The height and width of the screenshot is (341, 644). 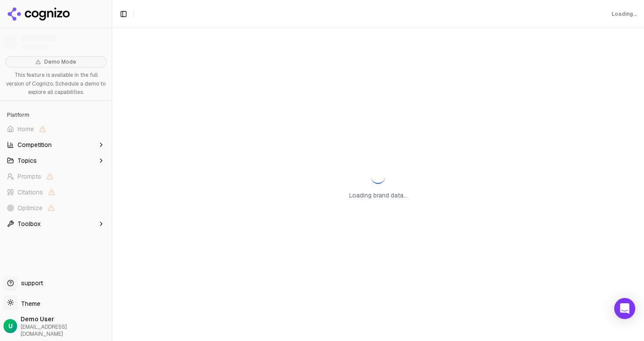 What do you see at coordinates (30, 208) in the screenshot?
I see `span: Optimize` at bounding box center [30, 208].